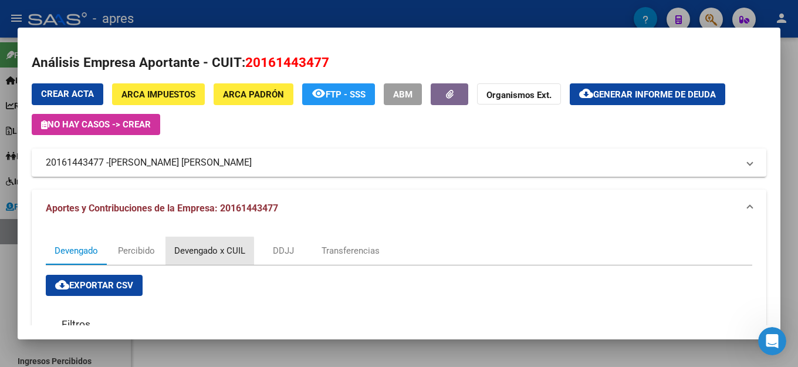 Image resolution: width=798 pixels, height=367 pixels. Describe the element at coordinates (96, 124) in the screenshot. I see `button: No hay casos -> Crear` at that location.